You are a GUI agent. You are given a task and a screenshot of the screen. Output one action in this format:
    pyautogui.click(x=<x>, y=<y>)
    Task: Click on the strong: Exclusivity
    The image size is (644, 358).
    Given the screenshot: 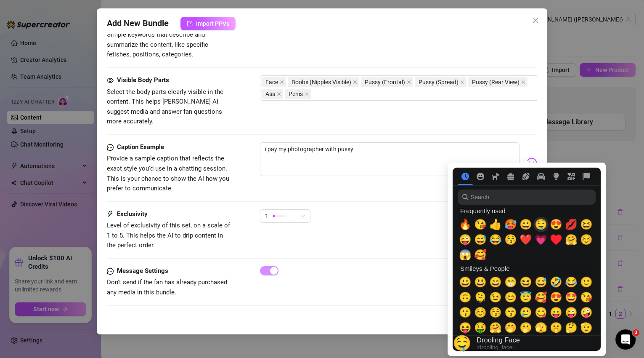 What is the action you would take?
    pyautogui.click(x=132, y=214)
    